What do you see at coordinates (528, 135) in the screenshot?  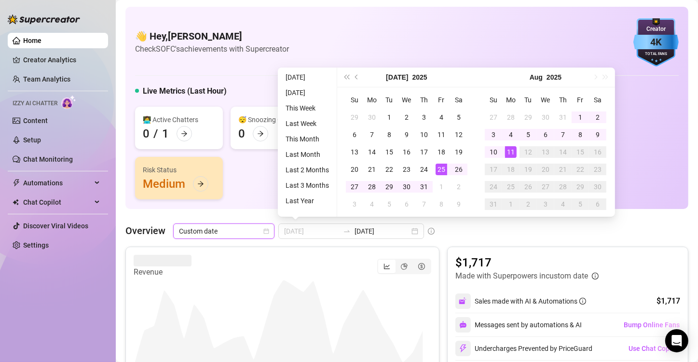 I see `td: 2025-08-05` at bounding box center [528, 135].